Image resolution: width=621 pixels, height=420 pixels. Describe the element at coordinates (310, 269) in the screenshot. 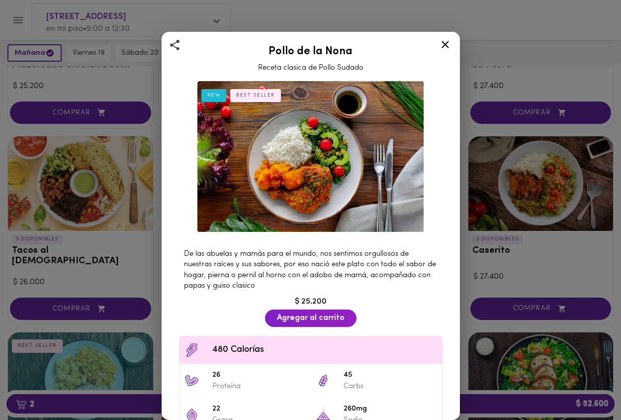

I see `span: De las abuelas y mamás para el mundo, nos sentimos orgullosos de nuestras raíces y sus sabores, p...` at that location.